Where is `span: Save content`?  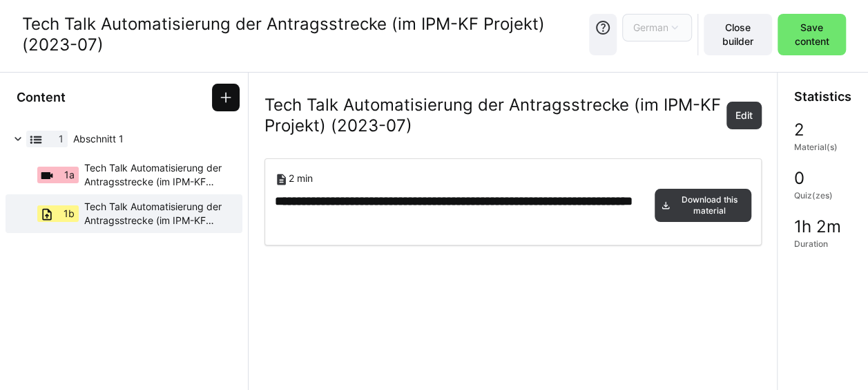 span: Save content is located at coordinates (812, 35).